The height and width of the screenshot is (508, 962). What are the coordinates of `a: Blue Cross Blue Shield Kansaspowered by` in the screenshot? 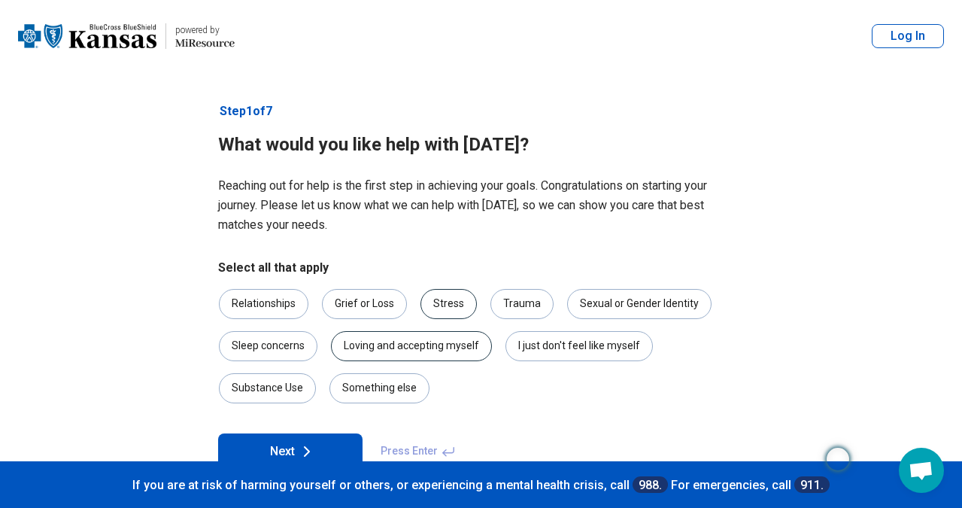 It's located at (126, 36).